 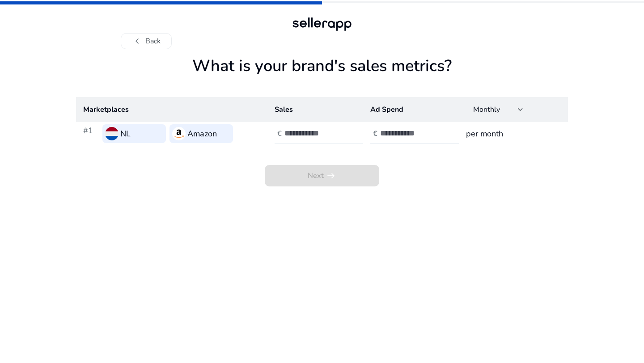 I want to click on span: chevron_left, so click(x=137, y=41).